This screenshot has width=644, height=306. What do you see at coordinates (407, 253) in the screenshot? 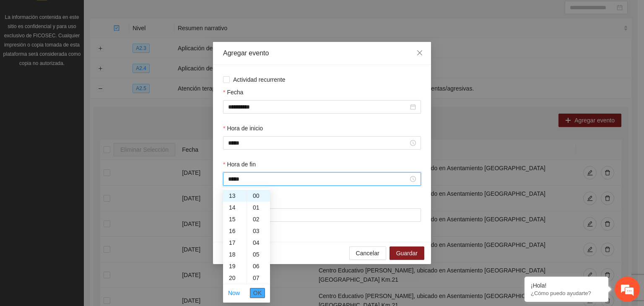
I see `button: Guardar` at bounding box center [407, 253].